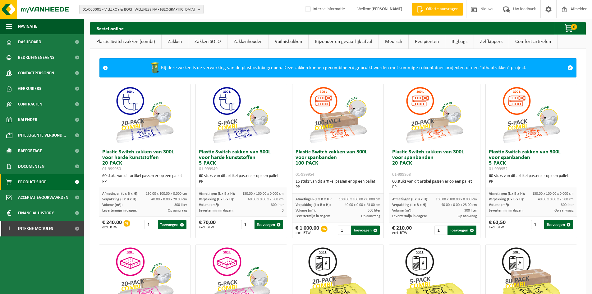 This screenshot has width=592, height=294. I want to click on span: Dashboard, so click(30, 42).